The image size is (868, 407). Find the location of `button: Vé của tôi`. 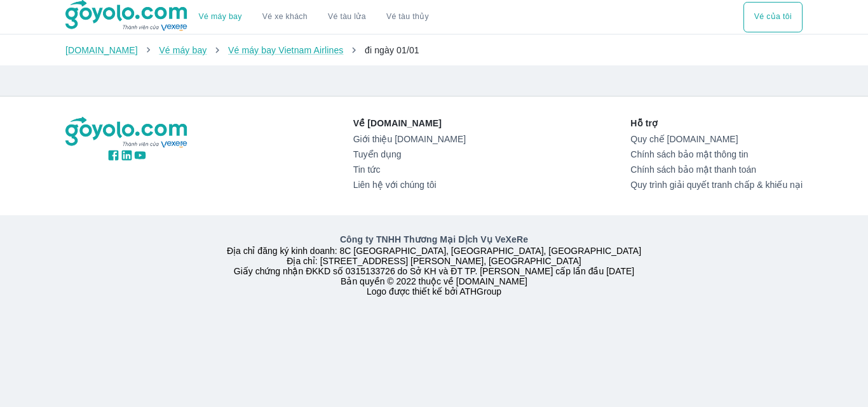

button: Vé của tôi is located at coordinates (773, 17).